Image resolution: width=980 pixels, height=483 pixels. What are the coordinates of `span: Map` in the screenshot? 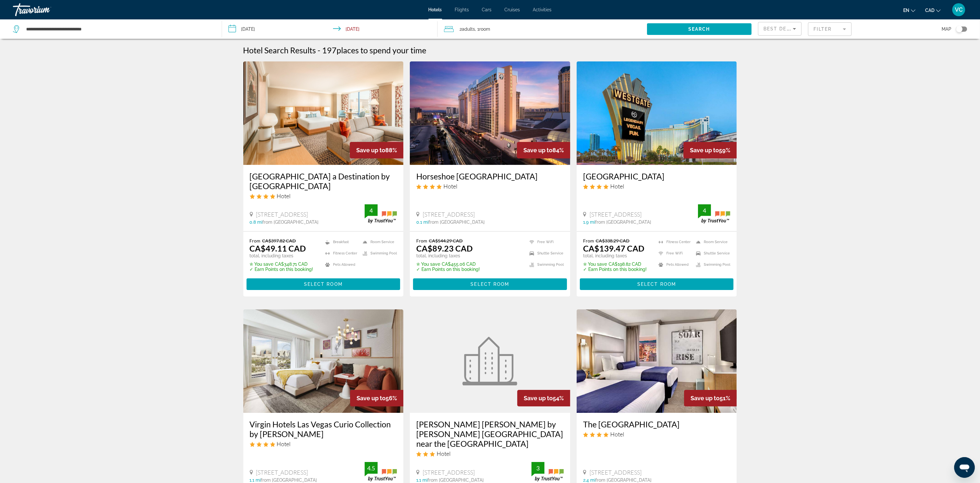 It's located at (946, 29).